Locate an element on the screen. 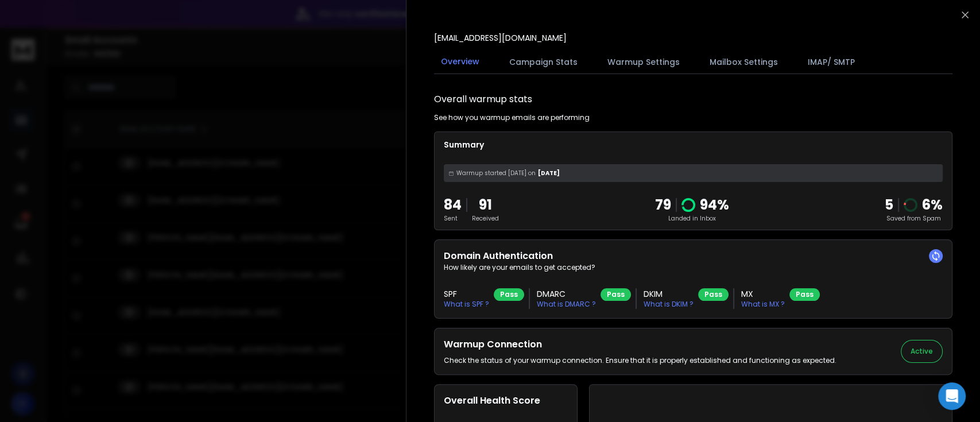  p: How likely are your emails to get accepted? is located at coordinates (693, 267).